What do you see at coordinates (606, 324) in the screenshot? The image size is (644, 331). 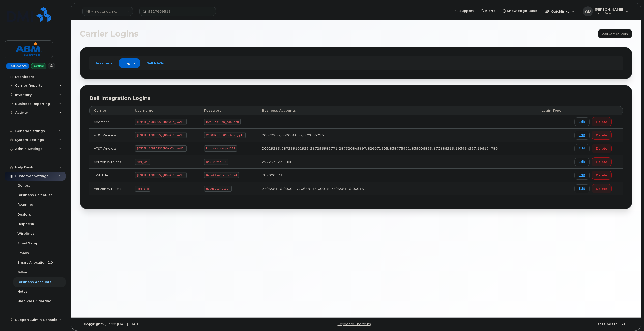 I see `strong: Last Update` at bounding box center [606, 324].